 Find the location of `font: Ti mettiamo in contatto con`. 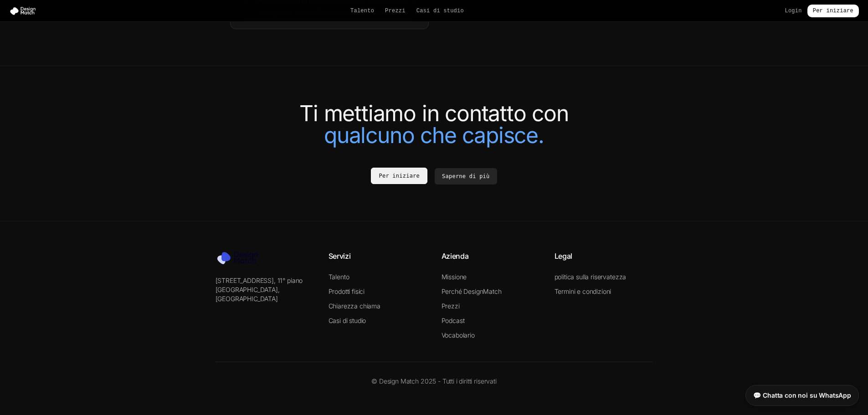

font: Ti mettiamo in contatto con is located at coordinates (434, 113).